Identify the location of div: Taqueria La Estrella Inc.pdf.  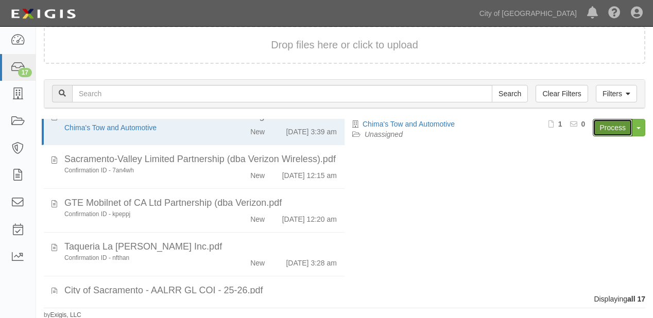
(200, 247).